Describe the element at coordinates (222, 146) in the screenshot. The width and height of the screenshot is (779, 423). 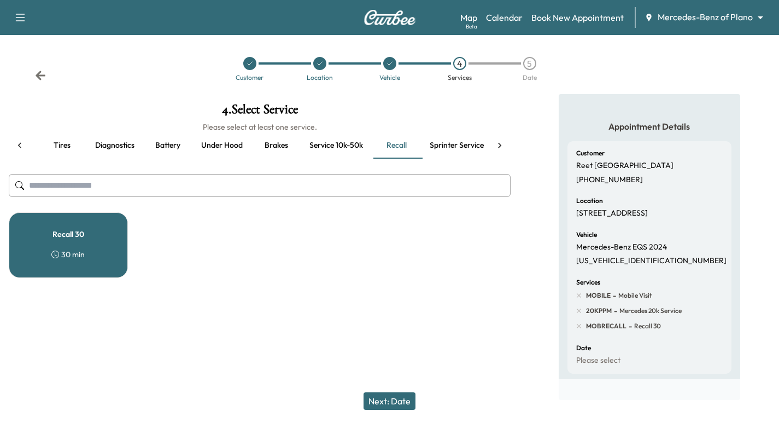
I see `button: Under hood` at that location.